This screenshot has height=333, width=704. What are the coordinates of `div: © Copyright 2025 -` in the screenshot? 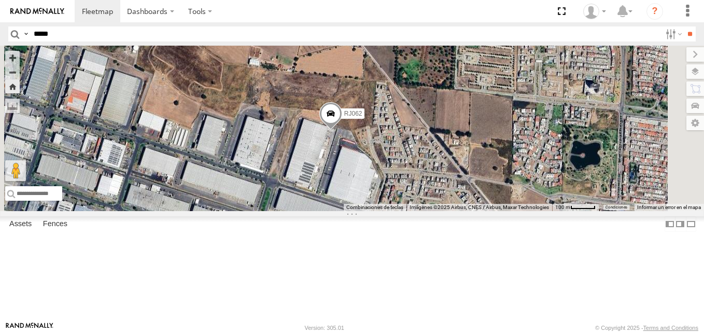 It's located at (646, 328).